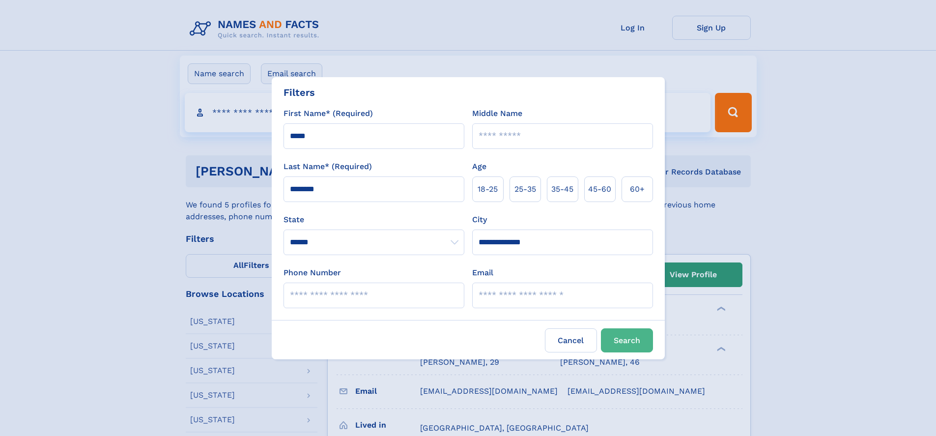 This screenshot has height=436, width=936. Describe the element at coordinates (312, 273) in the screenshot. I see `label: Phone Number` at that location.